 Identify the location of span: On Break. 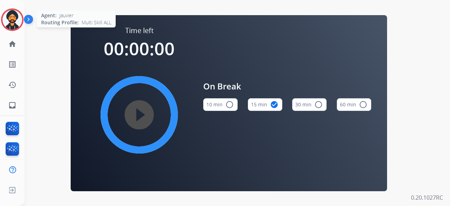
(287, 86).